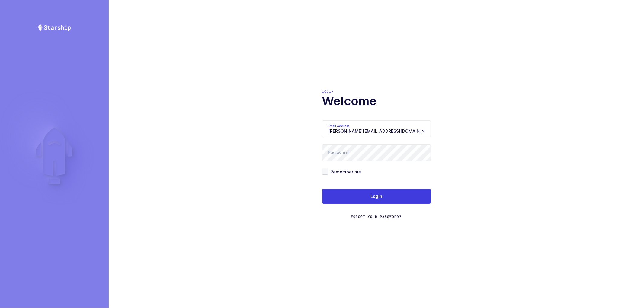  I want to click on img: Starship, so click(54, 28).